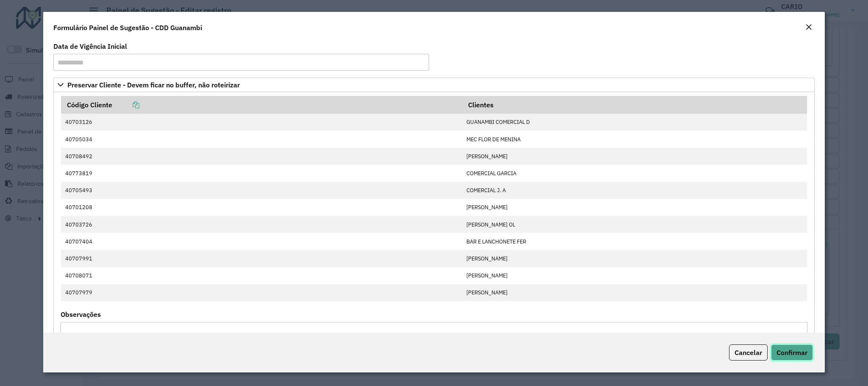  What do you see at coordinates (153, 85) in the screenshot?
I see `span: Preservar Cliente - Devem ficar no buffer, não roteirizar` at bounding box center [153, 85].